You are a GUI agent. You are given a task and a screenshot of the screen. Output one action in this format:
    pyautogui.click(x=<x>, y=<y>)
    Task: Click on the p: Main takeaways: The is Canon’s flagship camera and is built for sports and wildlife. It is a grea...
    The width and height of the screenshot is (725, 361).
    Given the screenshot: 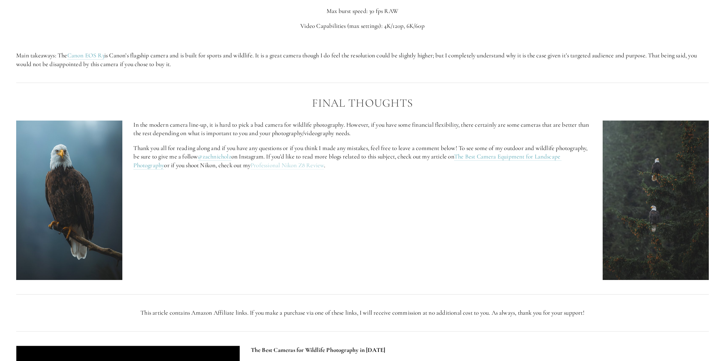 What is the action you would take?
    pyautogui.click(x=363, y=60)
    